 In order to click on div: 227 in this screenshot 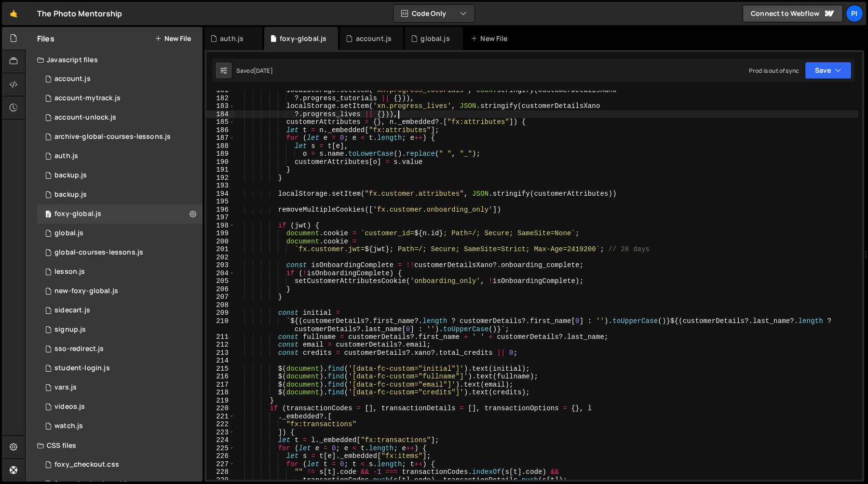, I will do `click(220, 464)`.